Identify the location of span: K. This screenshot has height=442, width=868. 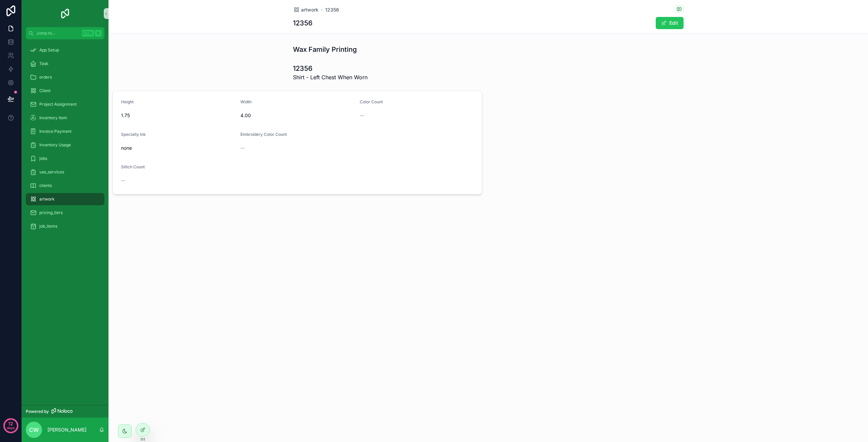
(98, 33).